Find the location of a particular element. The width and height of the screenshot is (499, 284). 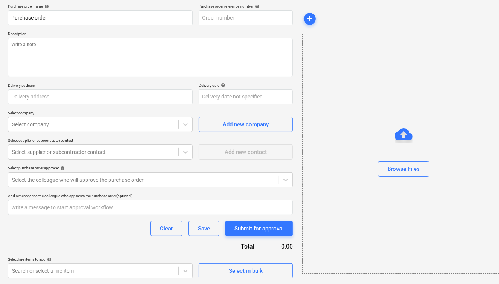

input: Delivery date not specified is located at coordinates (246, 97).